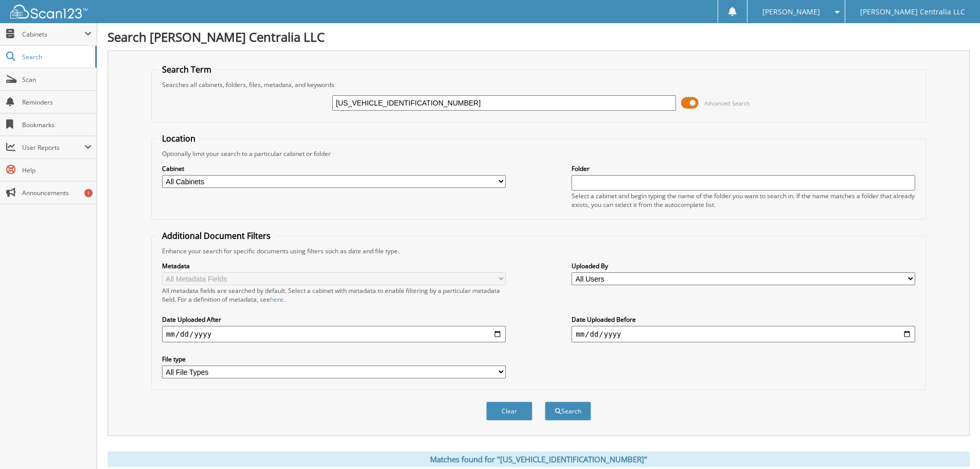 This screenshot has width=980, height=469. What do you see at coordinates (743, 319) in the screenshot?
I see `label: Date Uploaded Before` at bounding box center [743, 319].